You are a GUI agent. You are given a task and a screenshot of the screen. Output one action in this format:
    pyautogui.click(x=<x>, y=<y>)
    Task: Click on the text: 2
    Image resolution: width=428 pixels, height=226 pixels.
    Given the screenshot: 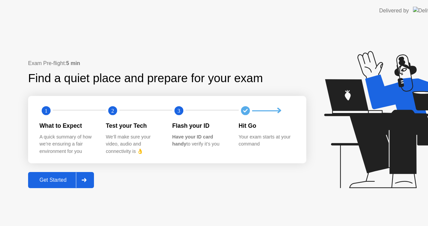 What is the action you would take?
    pyautogui.click(x=112, y=110)
    